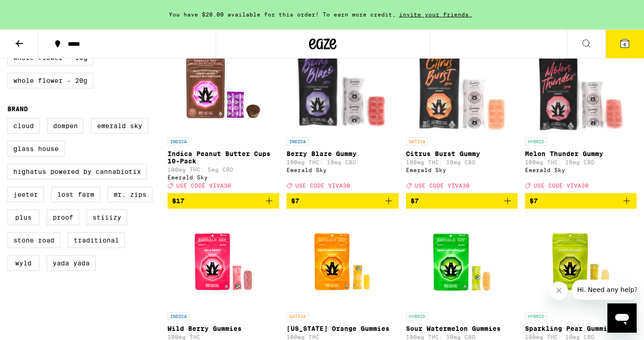 Image resolution: width=644 pixels, height=340 pixels. What do you see at coordinates (63, 218) in the screenshot?
I see `label: Proof` at bounding box center [63, 218].